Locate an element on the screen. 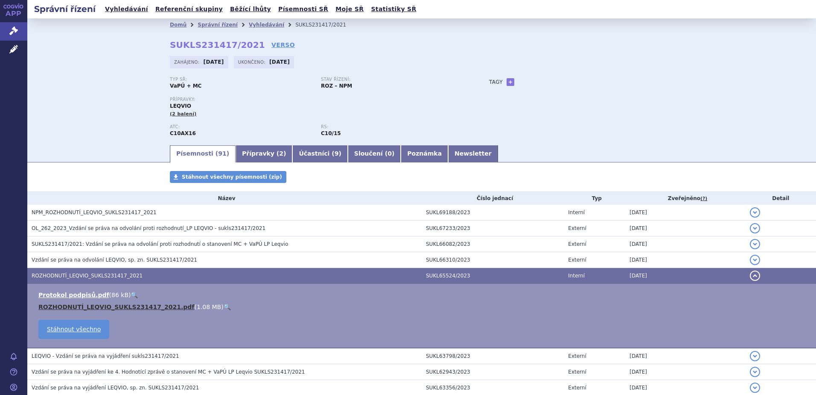 The image size is (816, 395). strong: VaPÚ + MC is located at coordinates (186, 86).